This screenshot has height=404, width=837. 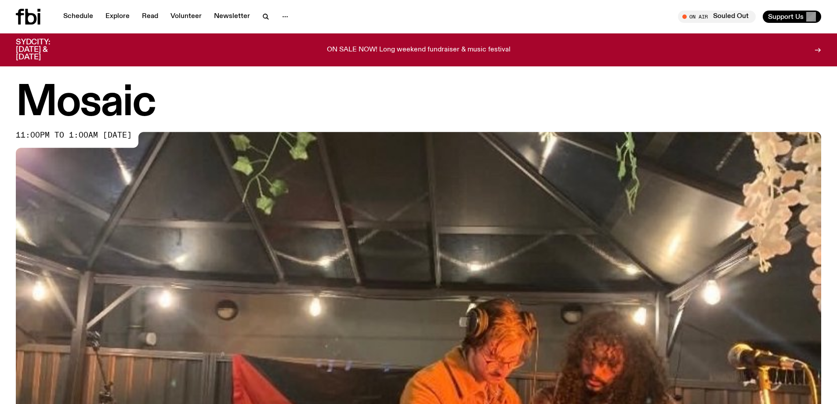 What do you see at coordinates (791, 17) in the screenshot?
I see `button: Support Us` at bounding box center [791, 17].